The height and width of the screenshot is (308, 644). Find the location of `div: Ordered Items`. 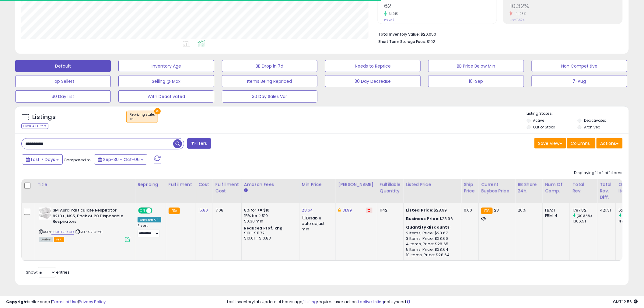

div: Ordered Items is located at coordinates (630, 188).